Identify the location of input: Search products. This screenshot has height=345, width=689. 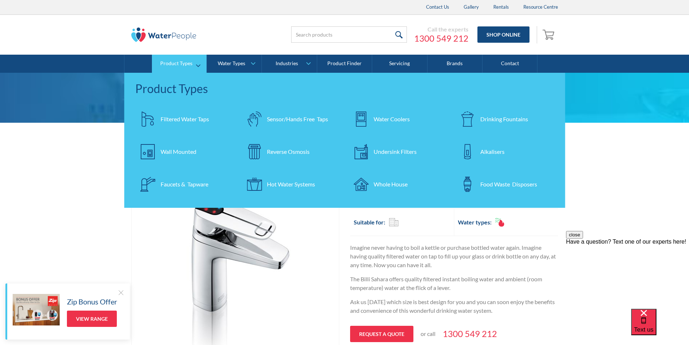
(349, 34).